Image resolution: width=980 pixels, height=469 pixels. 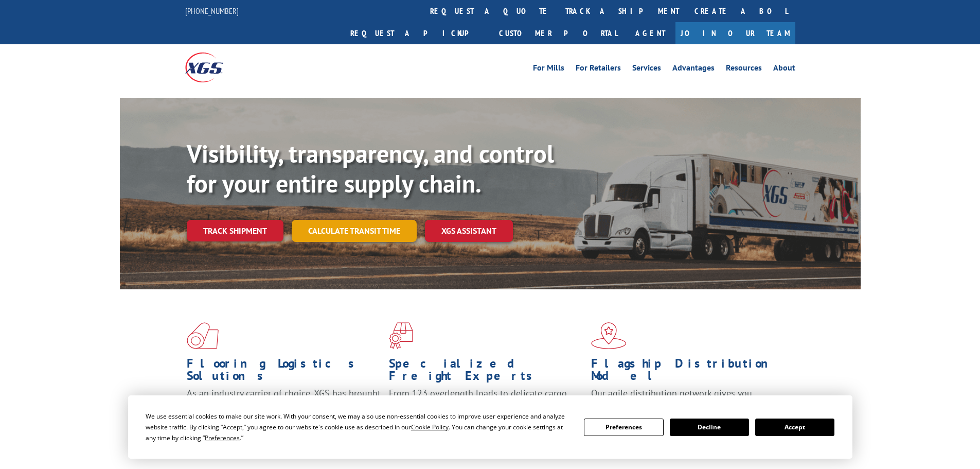 What do you see at coordinates (469, 231) in the screenshot?
I see `a: XGS ASSISTANT` at bounding box center [469, 231].